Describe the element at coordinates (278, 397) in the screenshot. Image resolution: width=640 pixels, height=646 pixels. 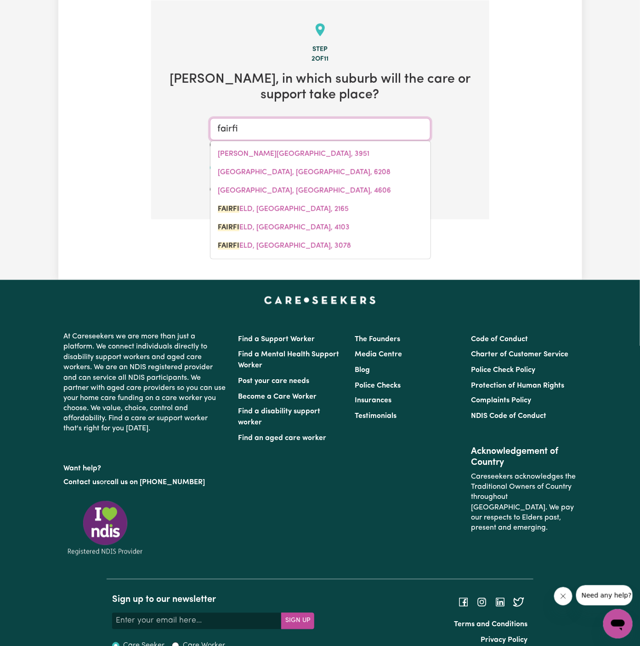
I see `a: Become a Care Worker` at that location.